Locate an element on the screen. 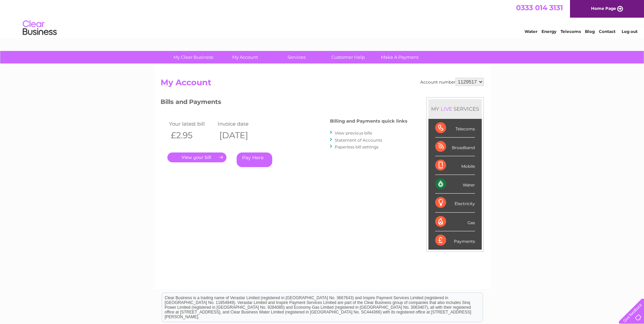 The height and width of the screenshot is (324, 644). div: Account number is located at coordinates (452, 82).